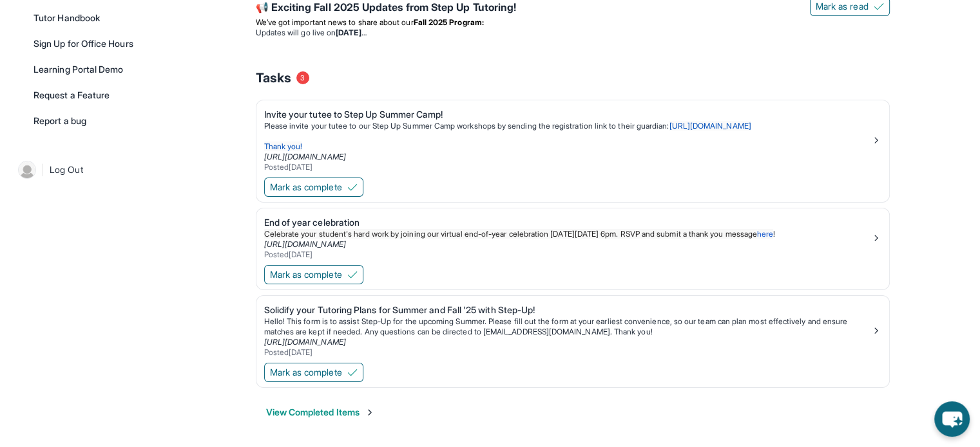 Image resolution: width=980 pixels, height=447 pixels. Describe the element at coordinates (66, 170) in the screenshot. I see `span: Log Out` at that location.